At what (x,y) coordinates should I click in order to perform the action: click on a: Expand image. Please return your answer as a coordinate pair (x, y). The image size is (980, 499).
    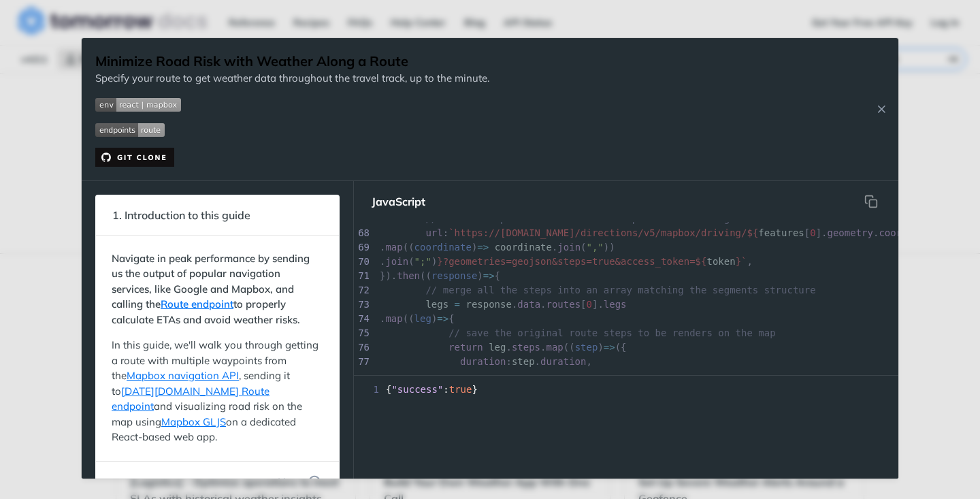
    Looking at the image, I should click on (135, 155).